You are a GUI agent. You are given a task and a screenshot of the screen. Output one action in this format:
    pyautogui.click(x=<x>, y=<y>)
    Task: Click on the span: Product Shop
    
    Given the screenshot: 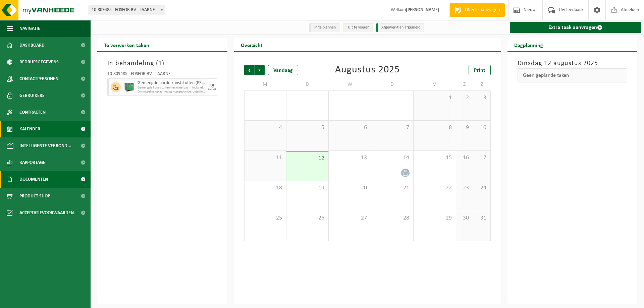 What is the action you would take?
    pyautogui.click(x=34, y=196)
    